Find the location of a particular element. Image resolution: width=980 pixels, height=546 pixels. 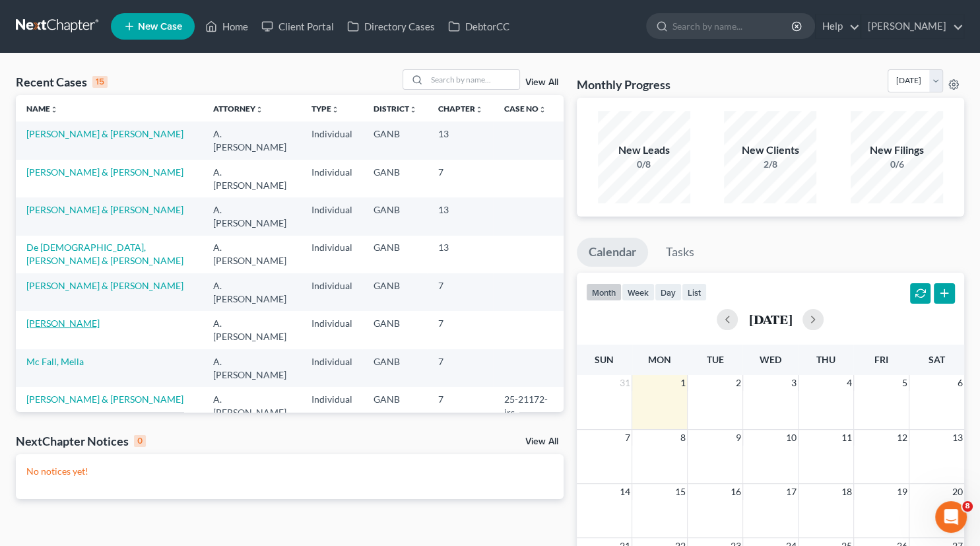

span: 2 is located at coordinates (739, 383).